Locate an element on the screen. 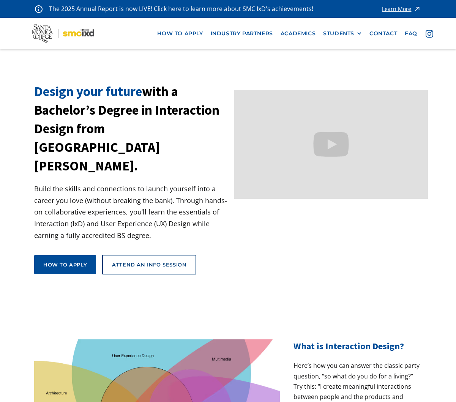 The image size is (456, 402). div: Learn More is located at coordinates (396, 9).